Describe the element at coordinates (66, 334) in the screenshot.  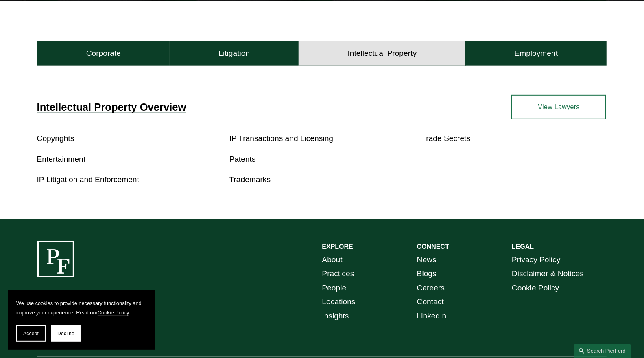
I see `button: Decline` at that location.